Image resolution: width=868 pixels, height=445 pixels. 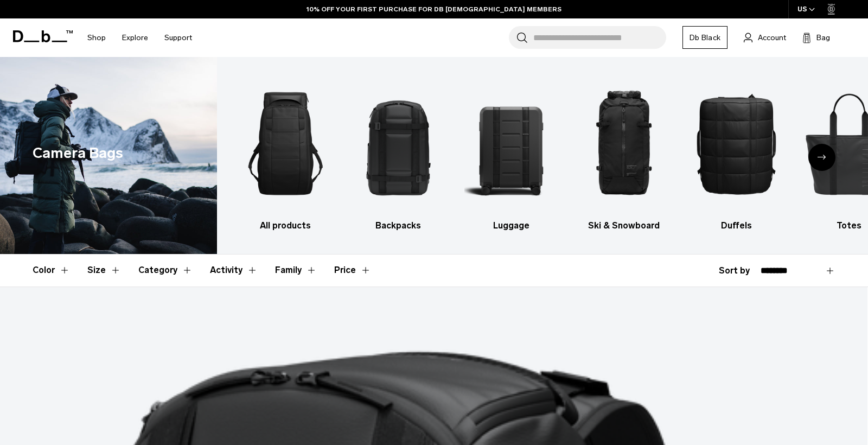 What do you see at coordinates (135, 37) in the screenshot?
I see `a: Explore` at bounding box center [135, 37].